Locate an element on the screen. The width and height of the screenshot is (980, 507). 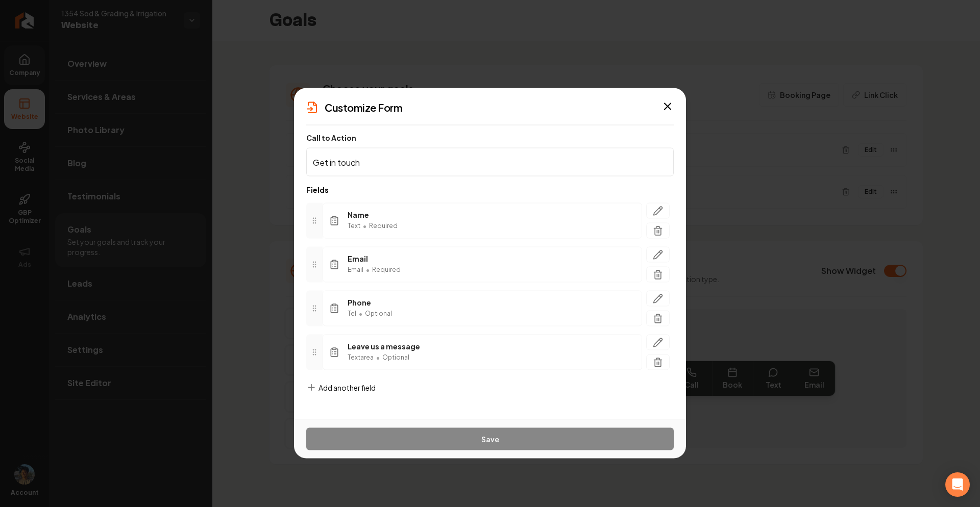
span: Text is located at coordinates (354, 226).